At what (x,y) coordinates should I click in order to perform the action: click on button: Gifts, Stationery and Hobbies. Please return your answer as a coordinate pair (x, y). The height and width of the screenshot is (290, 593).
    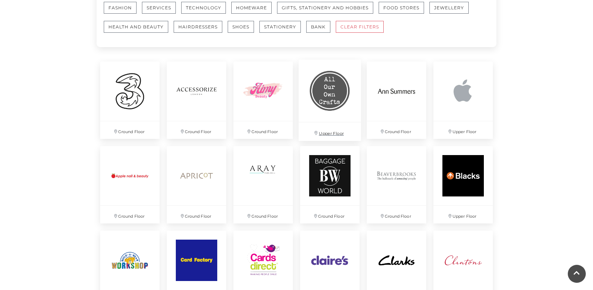
    Looking at the image, I should click on (325, 8).